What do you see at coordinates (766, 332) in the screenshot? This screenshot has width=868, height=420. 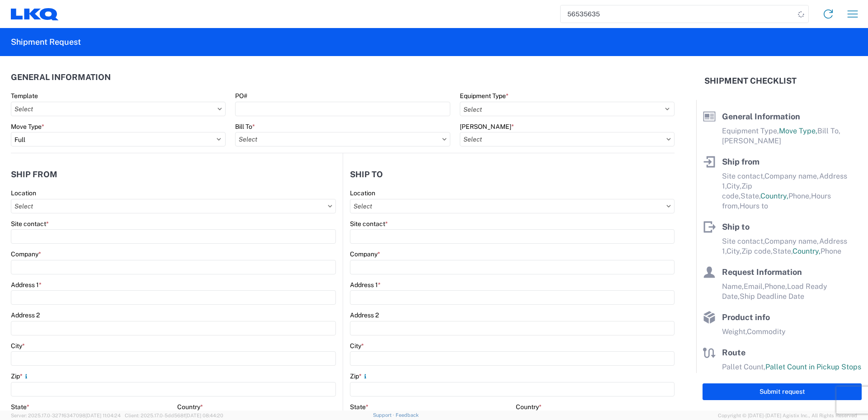 I see `span: Commodity` at bounding box center [766, 332].